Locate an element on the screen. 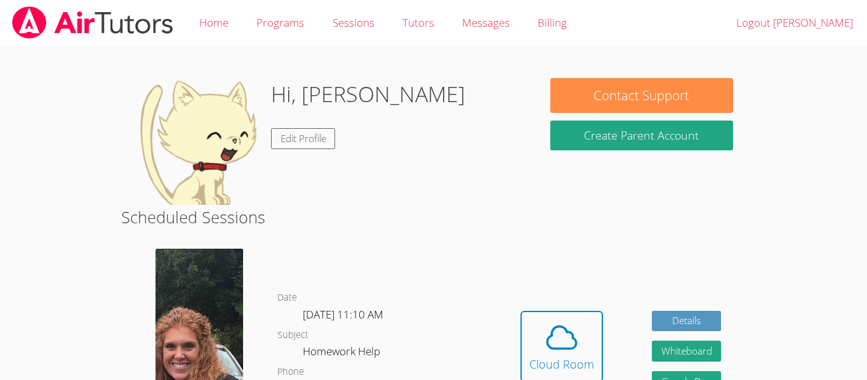  h2: Scheduled Sessions is located at coordinates (434, 217).